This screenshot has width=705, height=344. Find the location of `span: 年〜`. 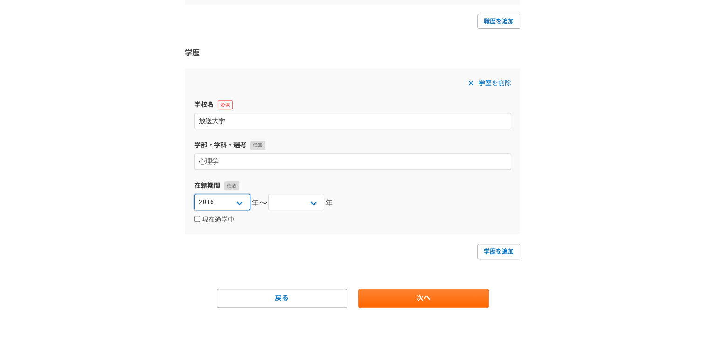

span: 年〜 is located at coordinates (259, 203).